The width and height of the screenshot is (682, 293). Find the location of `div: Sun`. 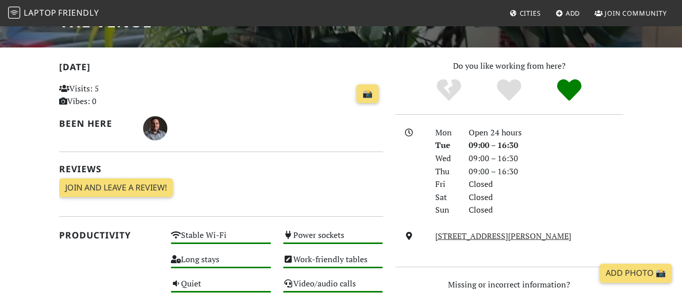

div: Sun is located at coordinates (446, 210).